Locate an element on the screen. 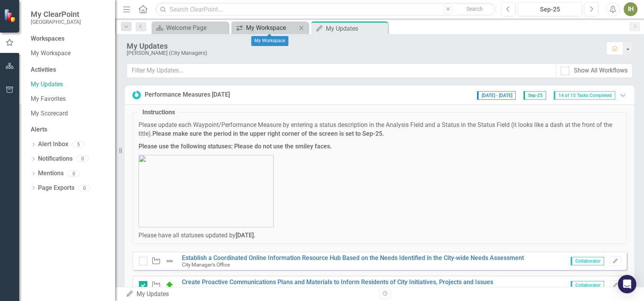 The height and width of the screenshot is (301, 644). button: Sep-25 is located at coordinates (550, 9).